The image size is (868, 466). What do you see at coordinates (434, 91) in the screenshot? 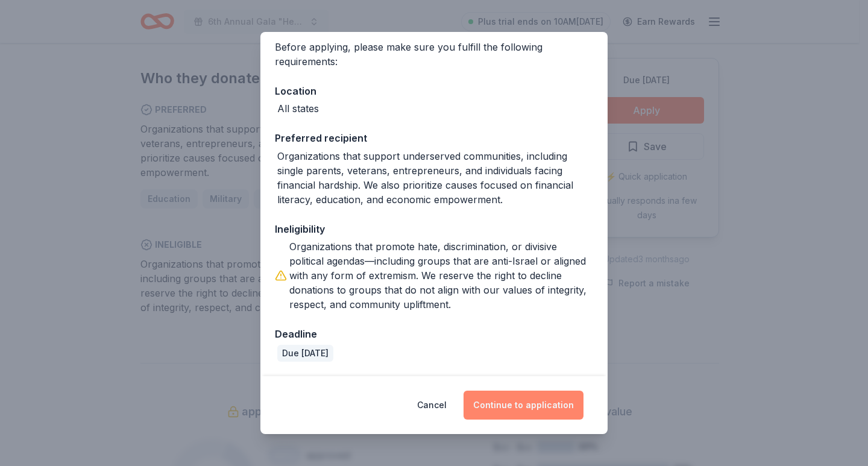
I see `div: Location` at bounding box center [434, 91].